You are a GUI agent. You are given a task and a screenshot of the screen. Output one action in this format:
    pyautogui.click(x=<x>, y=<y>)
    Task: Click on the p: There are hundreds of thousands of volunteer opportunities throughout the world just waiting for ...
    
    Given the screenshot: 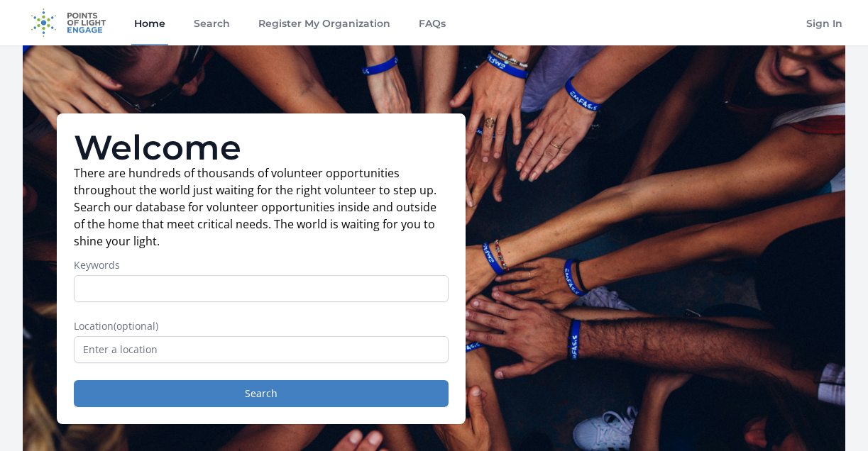 What is the action you would take?
    pyautogui.click(x=261, y=207)
    